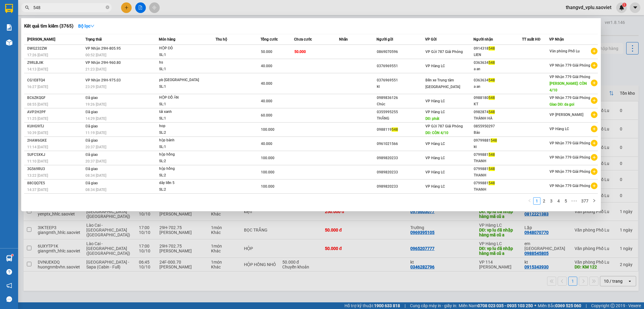 The height and width of the screenshot is (309, 644). I want to click on strong: Bộ lọc, so click(86, 26).